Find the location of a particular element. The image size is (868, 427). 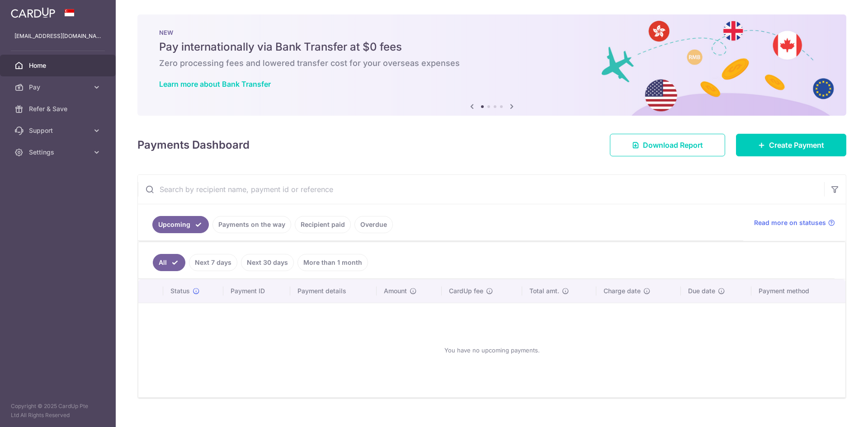

a: Learn more about Bank Transfer is located at coordinates (215, 84).